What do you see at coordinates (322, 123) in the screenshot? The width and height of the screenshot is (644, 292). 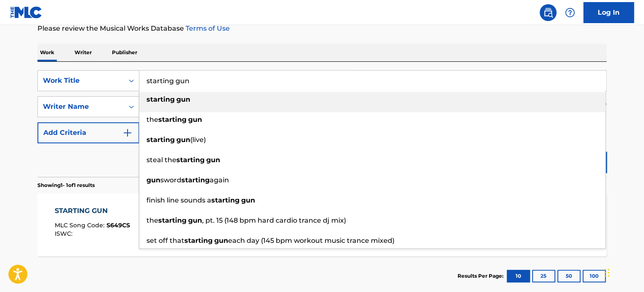 I see `form: Search Form` at bounding box center [322, 123].